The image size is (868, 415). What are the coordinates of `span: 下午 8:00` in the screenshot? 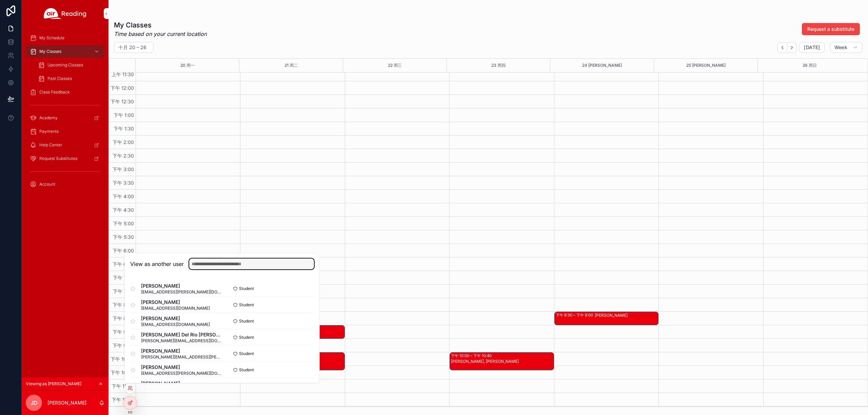 It's located at (123, 305).